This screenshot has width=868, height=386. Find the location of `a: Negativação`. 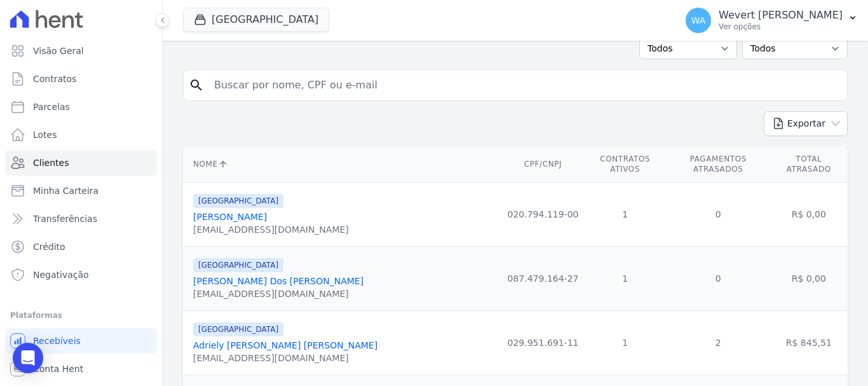

a: Negativação is located at coordinates (81, 275).